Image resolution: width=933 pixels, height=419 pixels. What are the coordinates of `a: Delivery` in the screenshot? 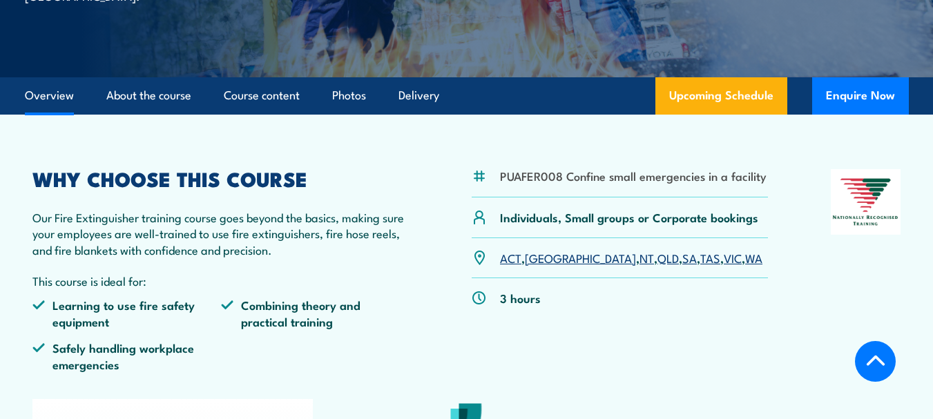 It's located at (418, 95).